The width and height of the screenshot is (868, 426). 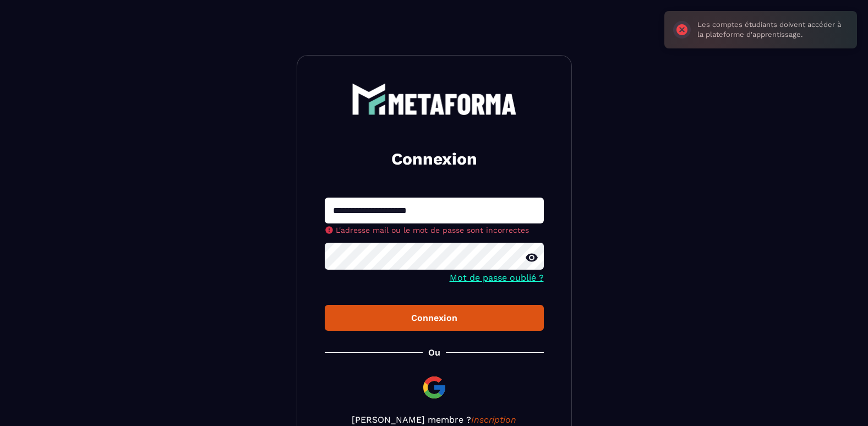 What do you see at coordinates (434, 353) in the screenshot?
I see `p: Ou` at bounding box center [434, 353].